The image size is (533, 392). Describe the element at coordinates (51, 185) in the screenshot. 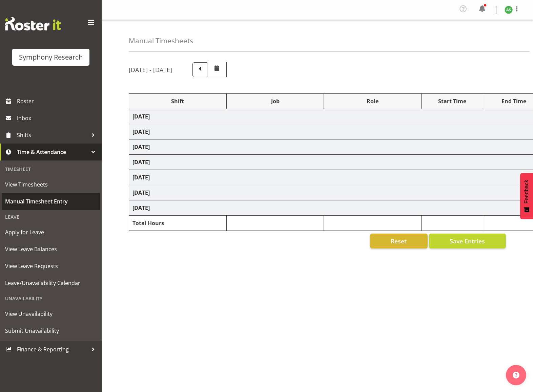

I see `a: View Timesheets` at that location.